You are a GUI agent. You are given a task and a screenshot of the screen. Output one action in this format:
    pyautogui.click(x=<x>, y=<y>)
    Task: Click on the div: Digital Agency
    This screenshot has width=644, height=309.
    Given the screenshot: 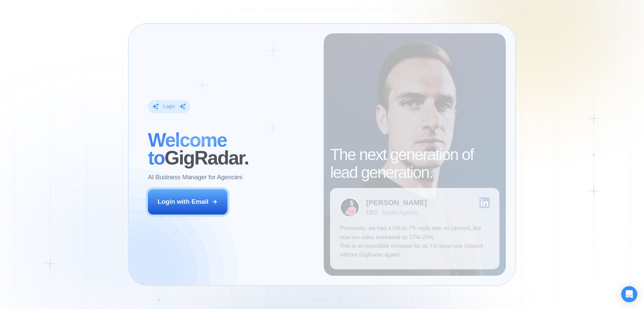 What is the action you would take?
    pyautogui.click(x=400, y=212)
    